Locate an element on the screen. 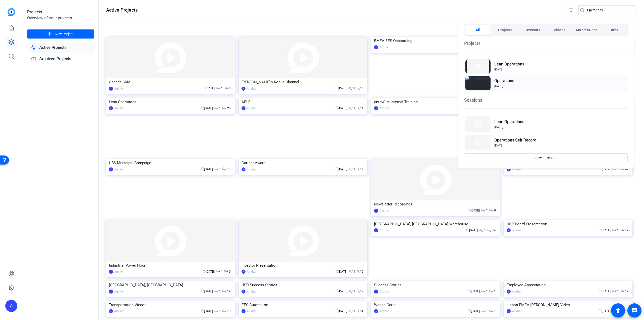 The image size is (644, 320). span: Automations is located at coordinates (586, 30).